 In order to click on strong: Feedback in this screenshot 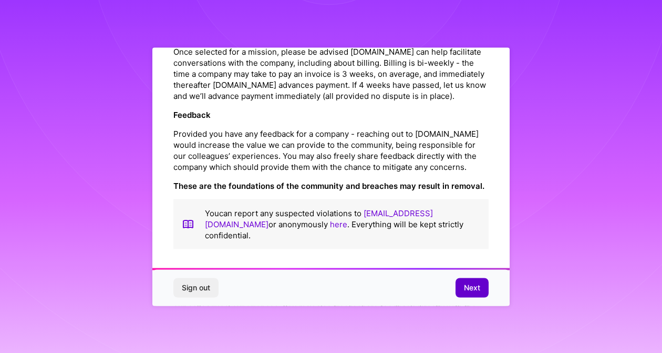, I will do `click(192, 114)`.